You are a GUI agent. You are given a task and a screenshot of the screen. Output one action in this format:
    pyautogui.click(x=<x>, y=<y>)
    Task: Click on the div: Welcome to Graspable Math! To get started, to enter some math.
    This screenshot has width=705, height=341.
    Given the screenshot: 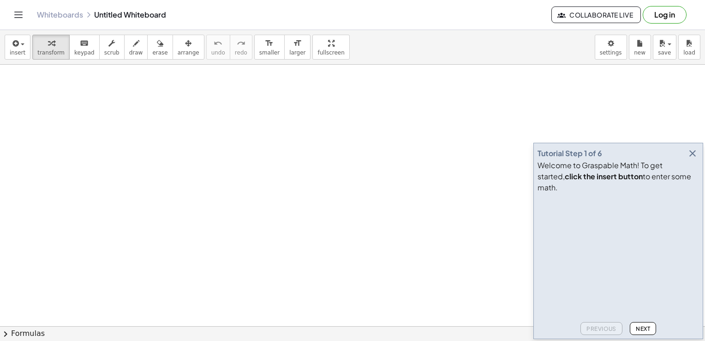 What is the action you would take?
    pyautogui.click(x=619, y=176)
    